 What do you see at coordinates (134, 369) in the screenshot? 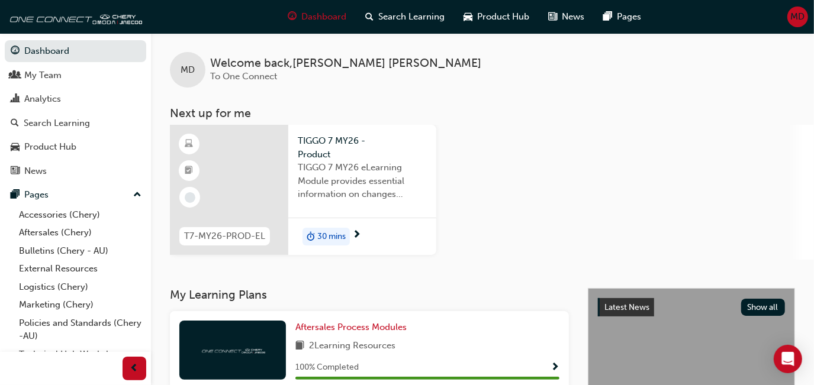
I see `span: prev-icon` at bounding box center [134, 369].